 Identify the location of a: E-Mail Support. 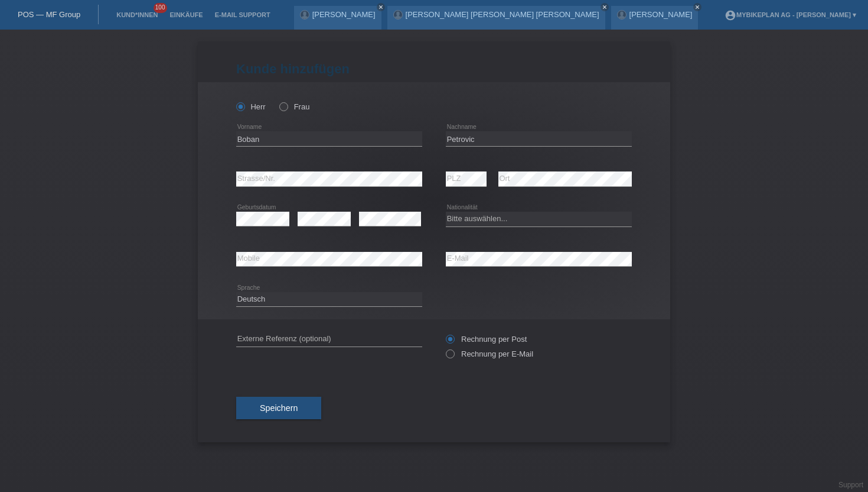
(243, 15).